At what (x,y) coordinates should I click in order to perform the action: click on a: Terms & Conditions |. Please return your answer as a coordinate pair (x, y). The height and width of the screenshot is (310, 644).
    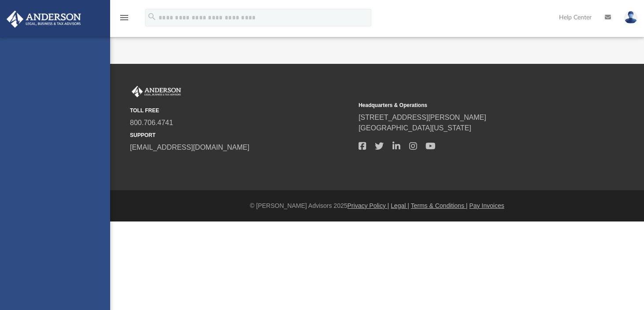
    Looking at the image, I should click on (439, 206).